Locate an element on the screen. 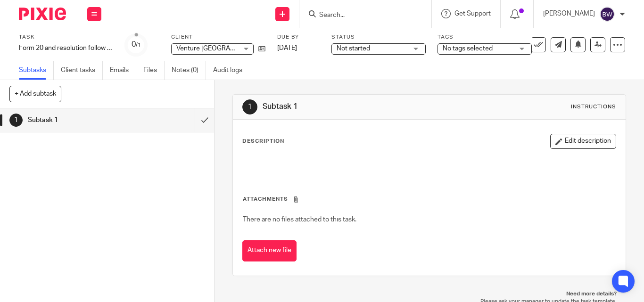 The width and height of the screenshot is (644, 302). p: Need more details? is located at coordinates (429, 294).